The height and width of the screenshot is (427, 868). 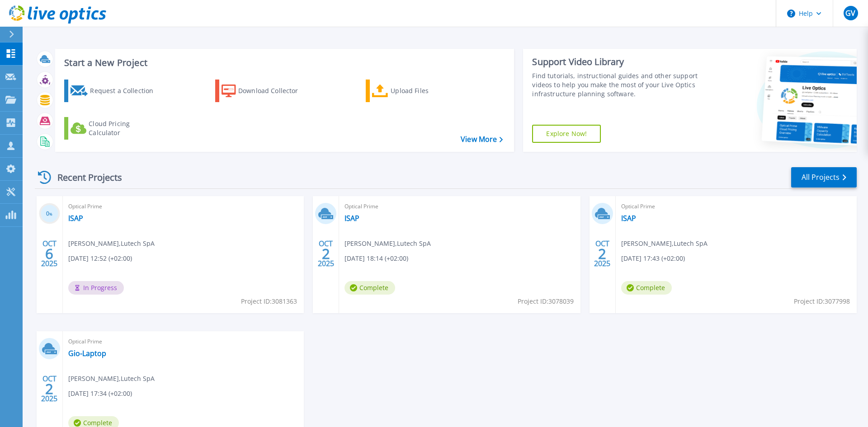 What do you see at coordinates (125, 129) in the screenshot?
I see `div: Cloud Pricing Calculator` at bounding box center [125, 129].